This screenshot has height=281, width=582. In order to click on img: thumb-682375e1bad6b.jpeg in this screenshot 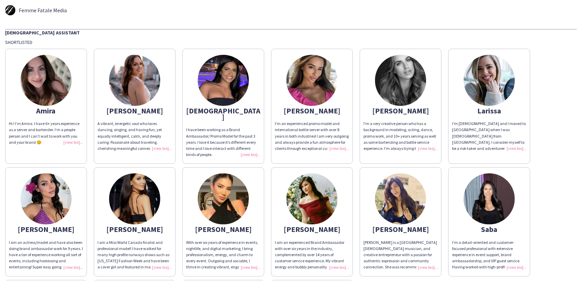, I will do `click(46, 80)`.